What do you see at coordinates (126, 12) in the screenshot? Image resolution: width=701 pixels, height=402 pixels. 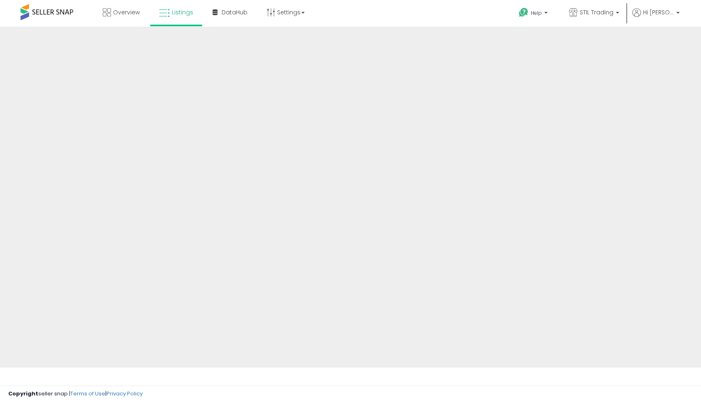 I see `span: Overview` at bounding box center [126, 12].